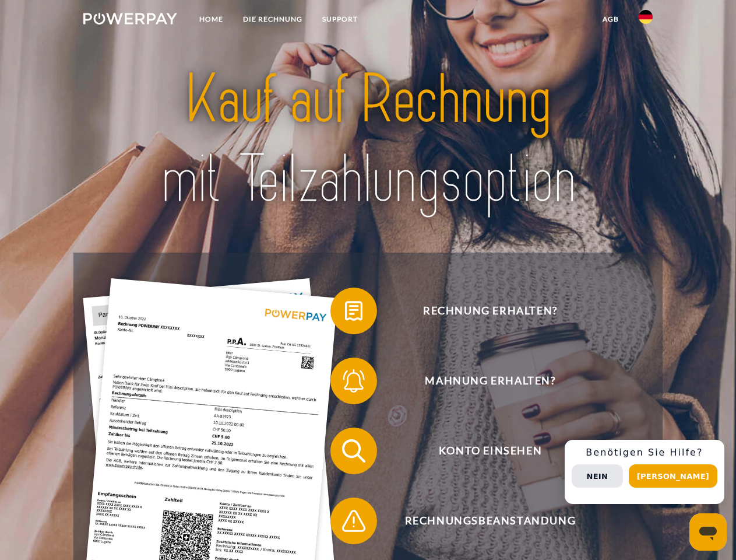 This screenshot has width=736, height=560. What do you see at coordinates (482, 381) in the screenshot?
I see `button: Mahnung erhalten?` at bounding box center [482, 381].